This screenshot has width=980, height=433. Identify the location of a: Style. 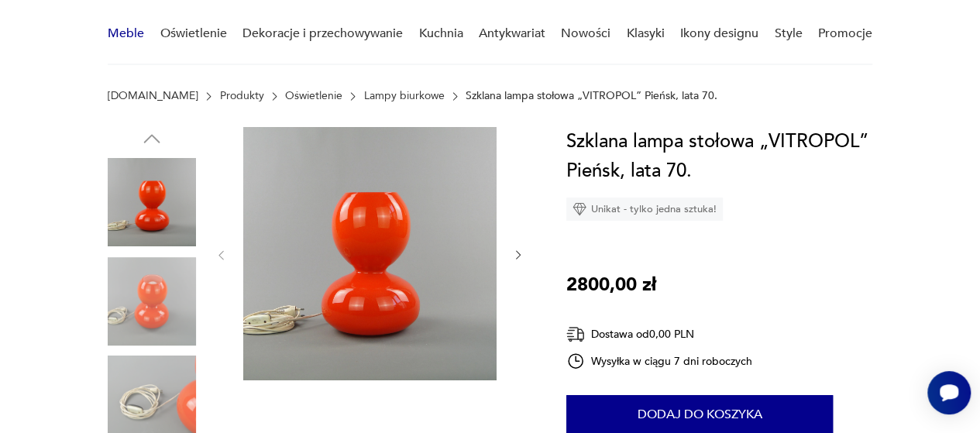
(788, 33).